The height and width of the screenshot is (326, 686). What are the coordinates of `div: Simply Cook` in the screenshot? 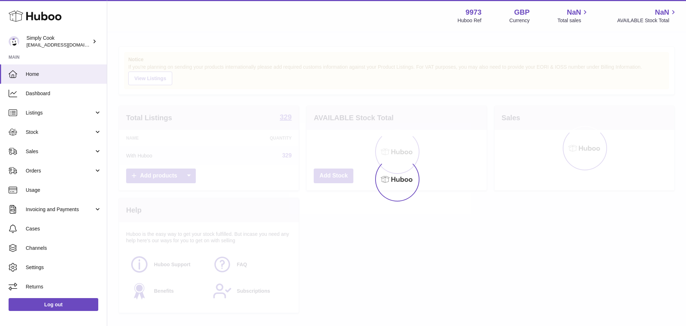 It's located at (59, 41).